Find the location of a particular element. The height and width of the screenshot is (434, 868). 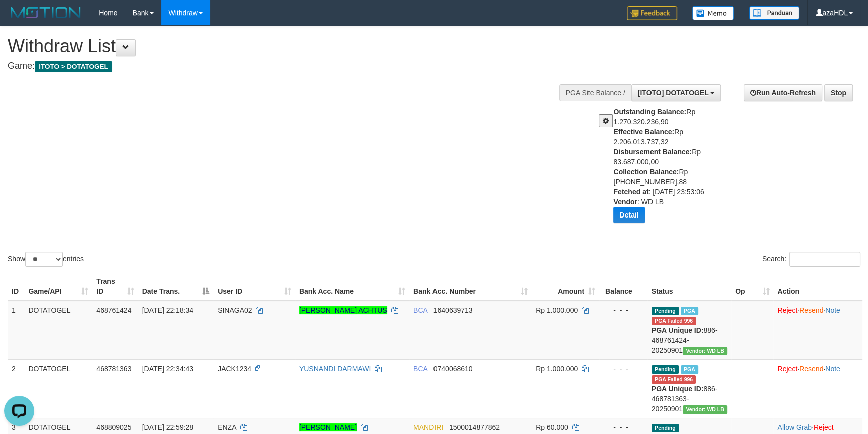

span: 468781363 is located at coordinates (114, 369).